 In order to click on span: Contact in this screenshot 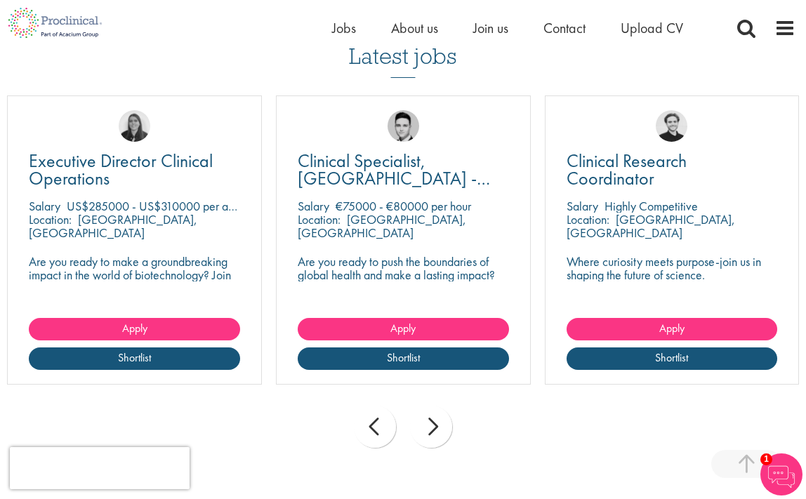, I will do `click(565, 28)`.